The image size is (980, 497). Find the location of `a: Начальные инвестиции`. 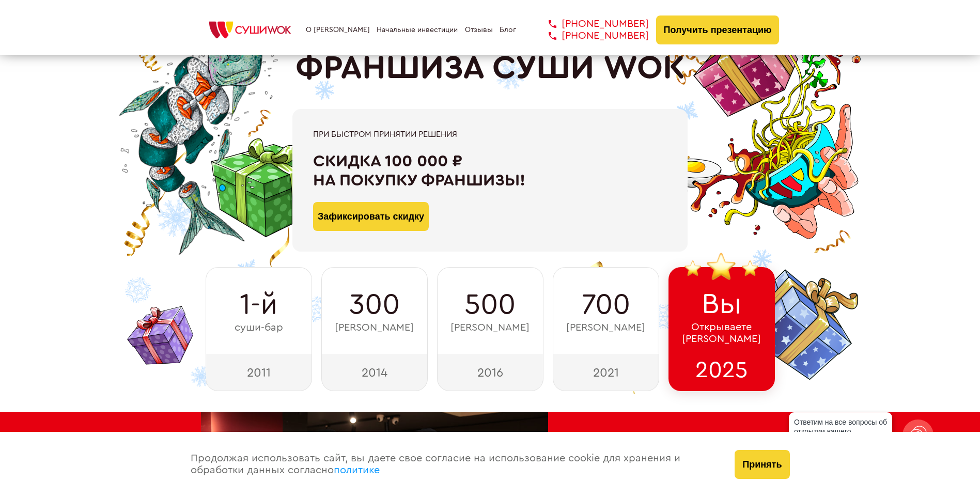

a: Начальные инвестиции is located at coordinates (417, 30).